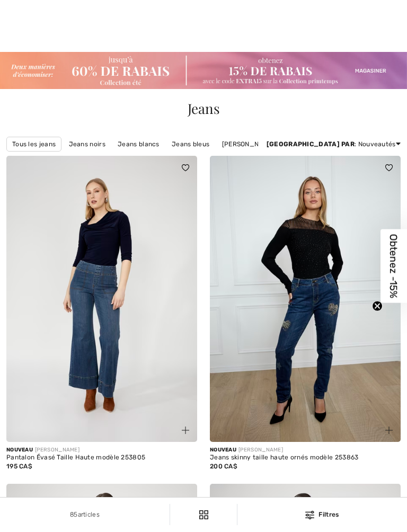  What do you see at coordinates (19, 466) in the screenshot?
I see `span: 195 CA$` at bounding box center [19, 466].